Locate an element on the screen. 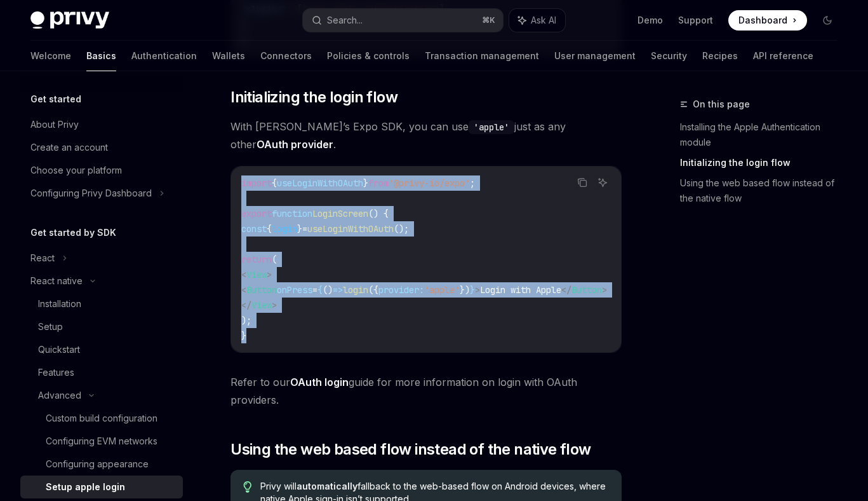 This screenshot has height=501, width=868. a: Using the web based flow instead of the native flow is located at coordinates (764, 191).